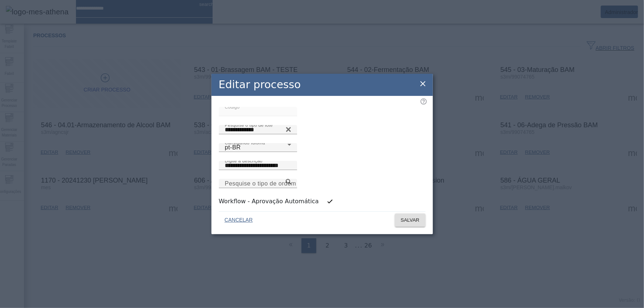  Describe the element at coordinates (239, 220) in the screenshot. I see `button: CANCELAR` at that location.